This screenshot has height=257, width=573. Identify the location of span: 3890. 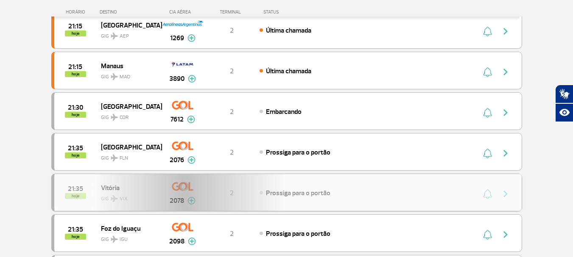
(177, 79).